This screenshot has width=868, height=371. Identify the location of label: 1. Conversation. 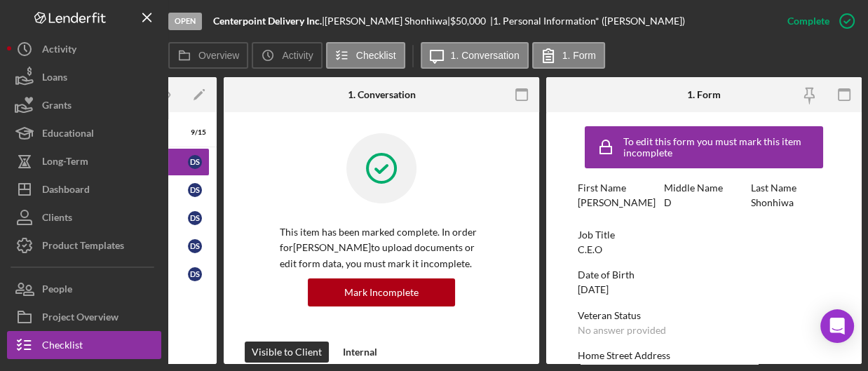
(485, 55).